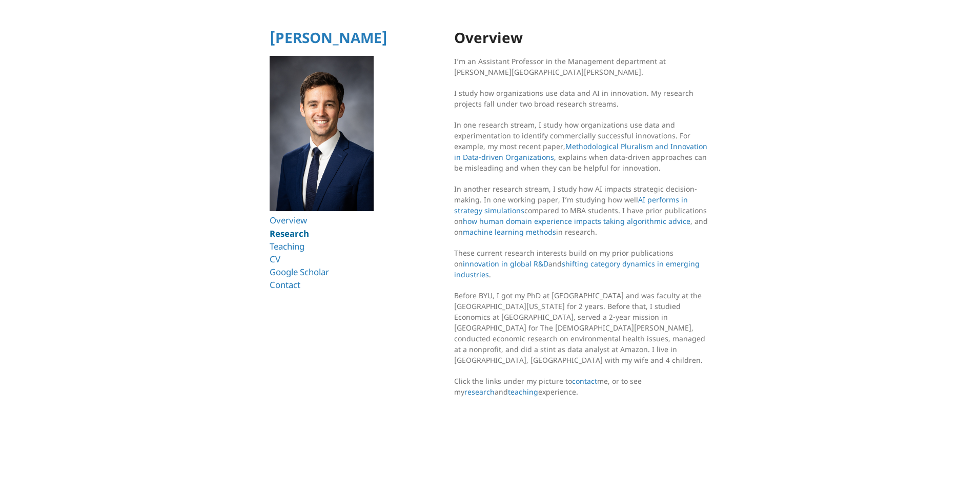 Image resolution: width=980 pixels, height=493 pixels. What do you see at coordinates (510, 231) in the screenshot?
I see `a: machine learning methods` at bounding box center [510, 231].